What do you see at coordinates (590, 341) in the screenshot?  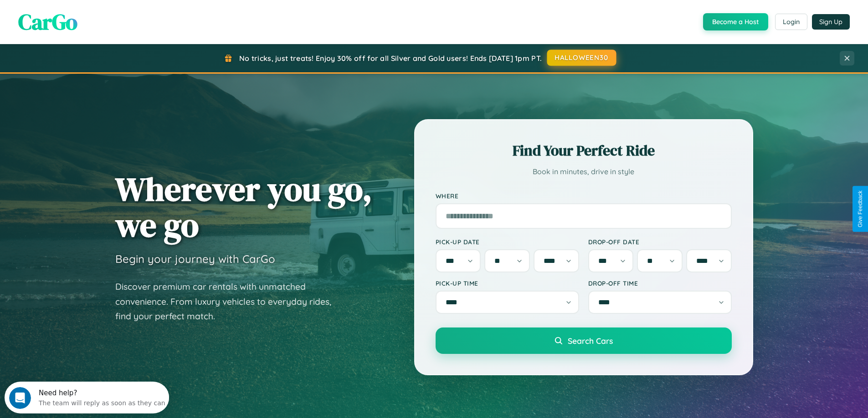 I see `span: Search Cars` at bounding box center [590, 341].